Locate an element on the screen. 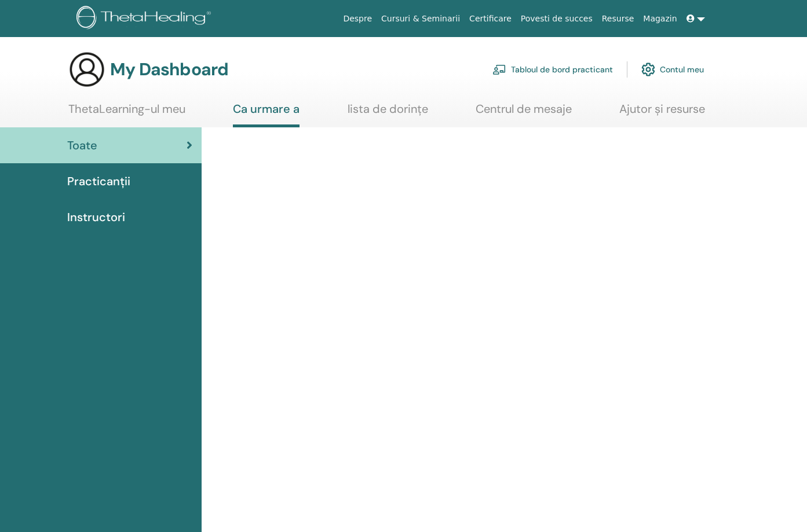  a: Ca urmare a is located at coordinates (266, 114).